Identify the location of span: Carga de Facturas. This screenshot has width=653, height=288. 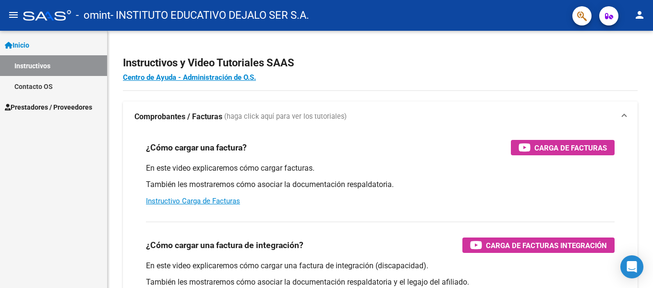
(571, 147).